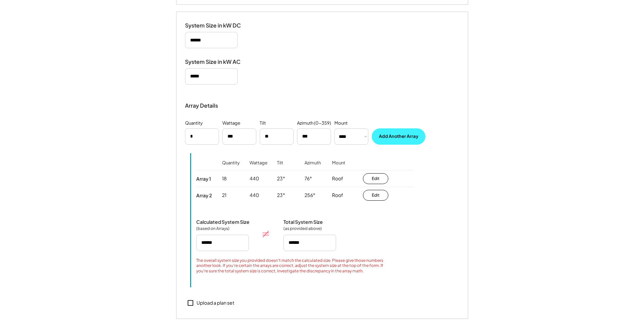  I want to click on div: Array 1, so click(203, 179).